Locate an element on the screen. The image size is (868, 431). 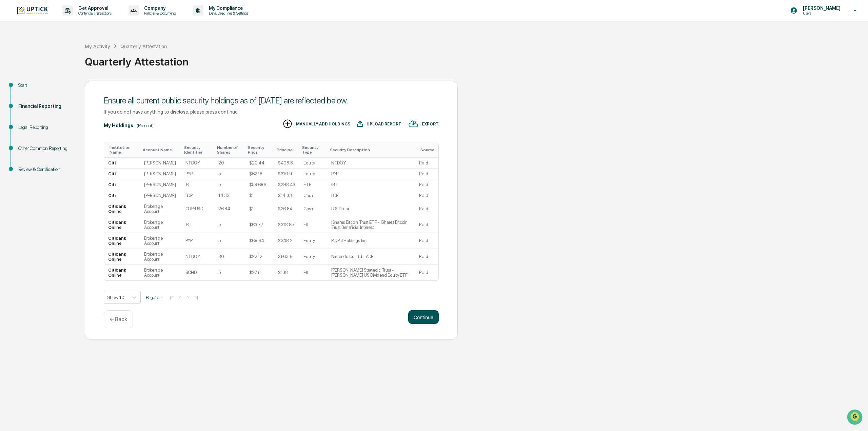
span: Preclearance is located at coordinates (28, 89).